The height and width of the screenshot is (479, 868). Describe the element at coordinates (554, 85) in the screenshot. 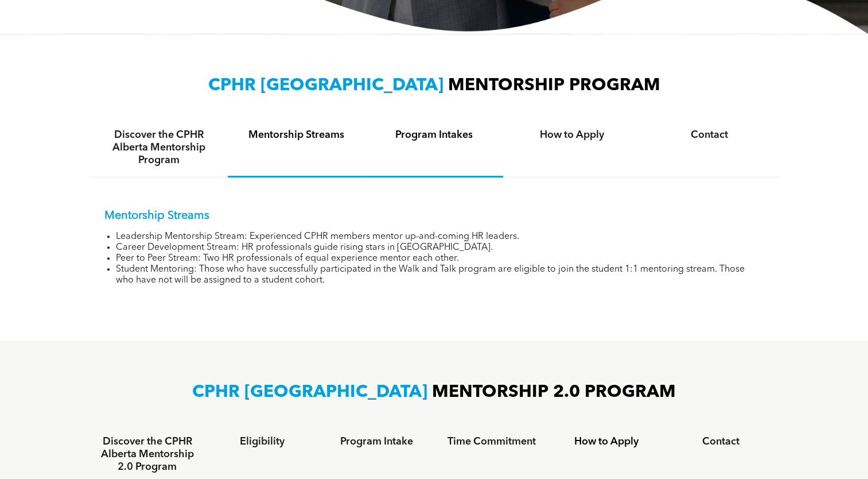

I see `span: MENTORSHIP PROGRAM` at that location.